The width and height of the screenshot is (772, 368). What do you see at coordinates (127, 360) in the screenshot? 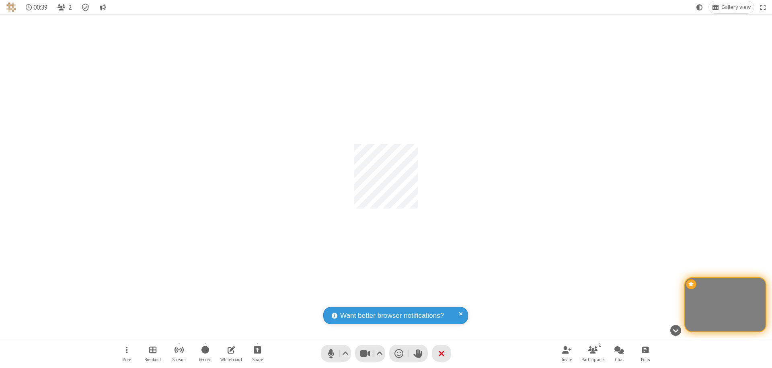
I see `span: More` at bounding box center [127, 360].